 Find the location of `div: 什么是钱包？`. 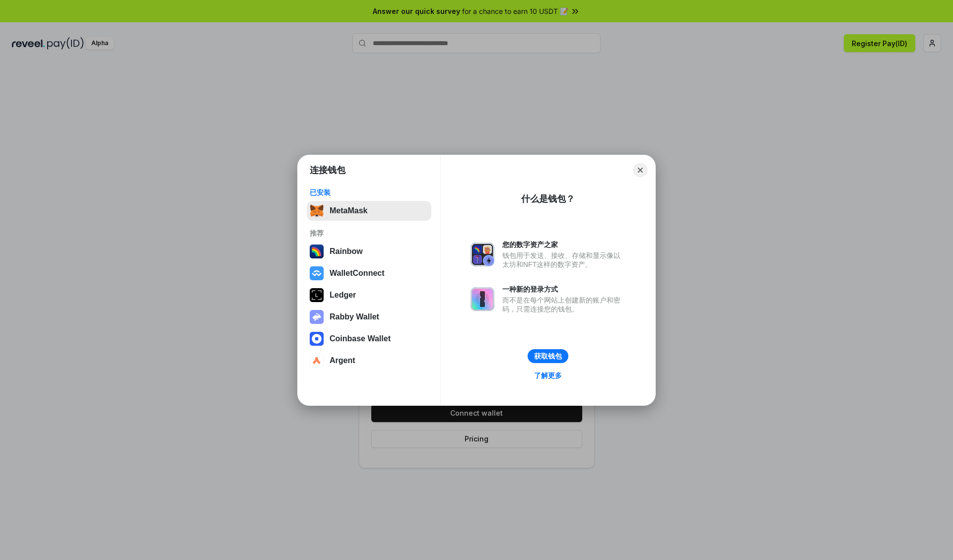

div: 什么是钱包？ is located at coordinates (548, 199).